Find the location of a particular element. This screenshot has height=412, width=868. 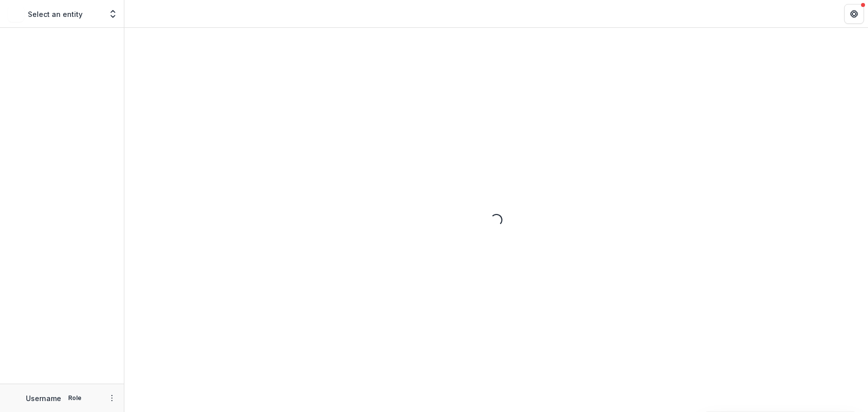

p: Select an entity is located at coordinates (55, 14).